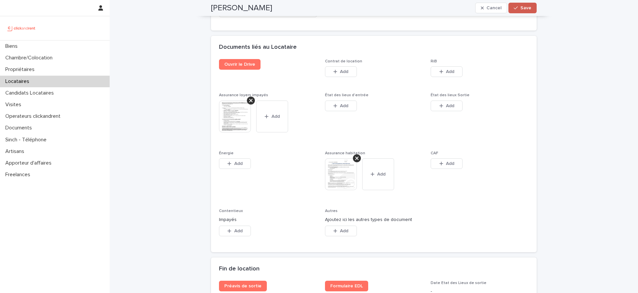  What do you see at coordinates (459, 283) in the screenshot?
I see `span: Date Etat des Lieux de sortie` at bounding box center [459, 283].